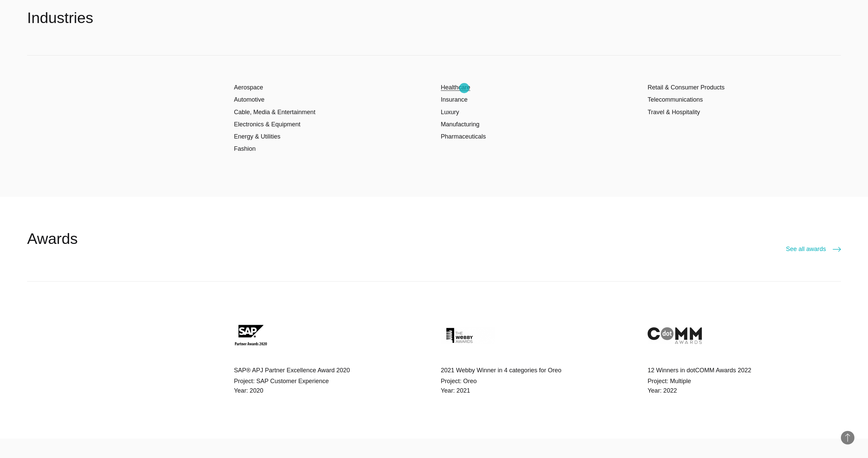 The image size is (868, 458). I want to click on div: Project: Multiple, so click(744, 381).